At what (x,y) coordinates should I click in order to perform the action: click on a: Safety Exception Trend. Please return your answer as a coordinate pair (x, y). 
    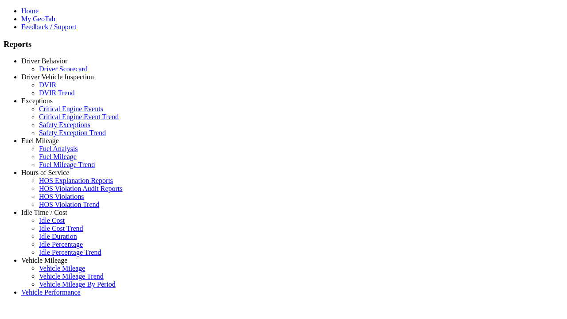
    Looking at the image, I should click on (72, 133).